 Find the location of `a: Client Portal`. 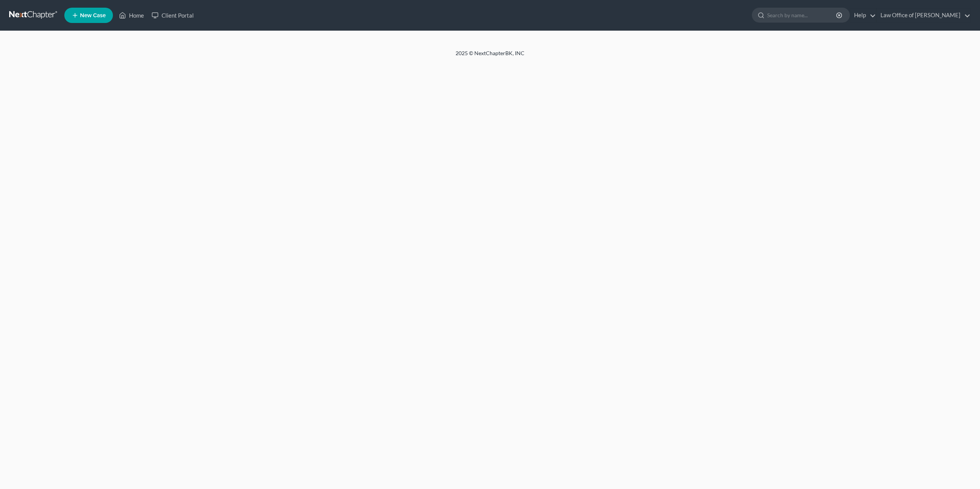

a: Client Portal is located at coordinates (172, 15).